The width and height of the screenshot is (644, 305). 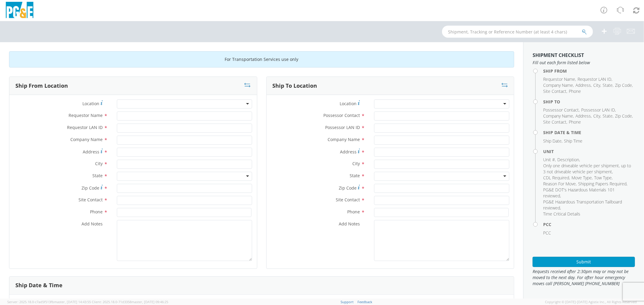 What do you see at coordinates (573, 141) in the screenshot?
I see `span: Ship Time` at bounding box center [573, 141].